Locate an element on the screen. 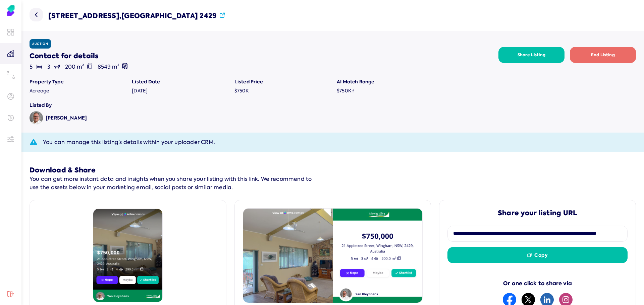  button: End Listing is located at coordinates (603, 55).